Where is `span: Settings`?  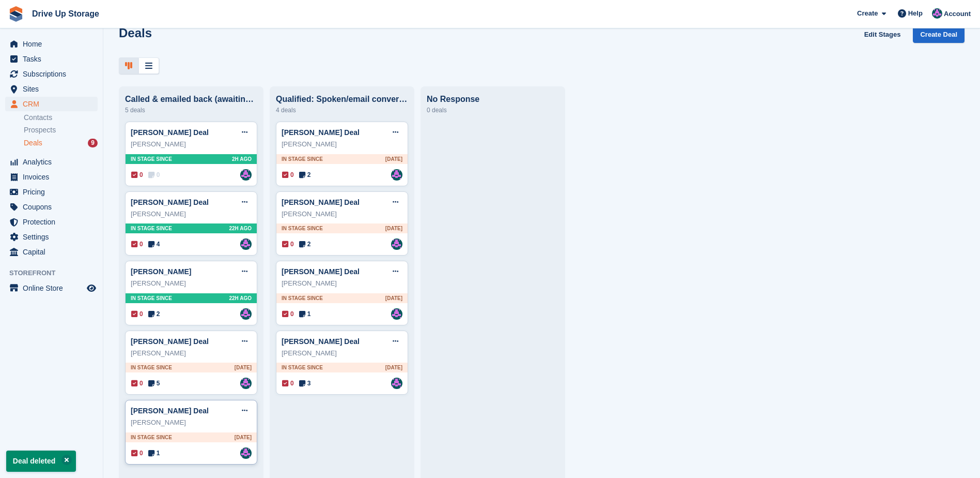
span: Settings is located at coordinates (54, 237).